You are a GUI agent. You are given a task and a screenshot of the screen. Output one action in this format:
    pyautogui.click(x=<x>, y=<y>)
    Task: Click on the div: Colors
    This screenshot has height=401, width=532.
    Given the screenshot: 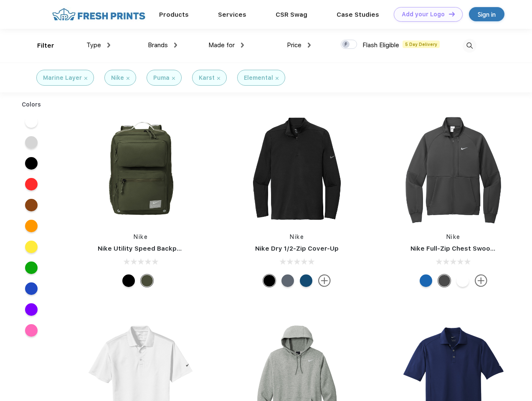 What is the action you would take?
    pyautogui.click(x=31, y=104)
    